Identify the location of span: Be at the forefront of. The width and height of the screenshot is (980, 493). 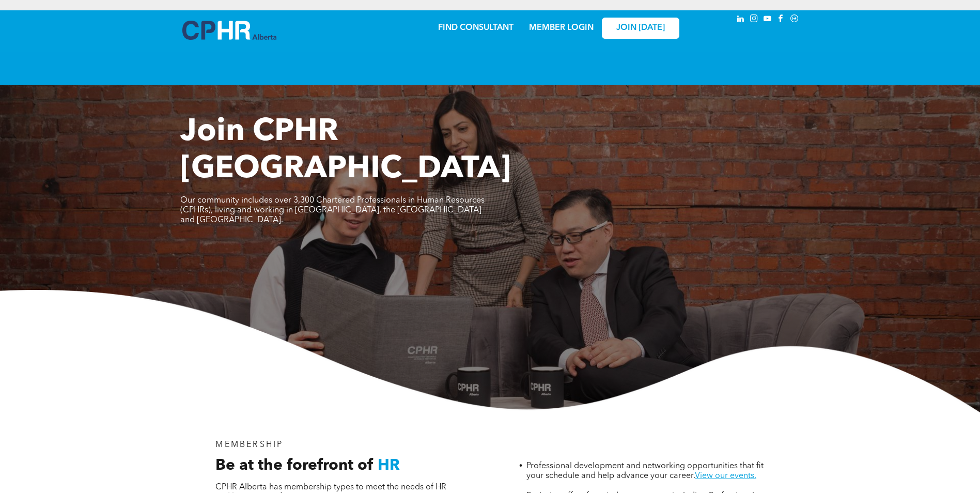
(295, 465).